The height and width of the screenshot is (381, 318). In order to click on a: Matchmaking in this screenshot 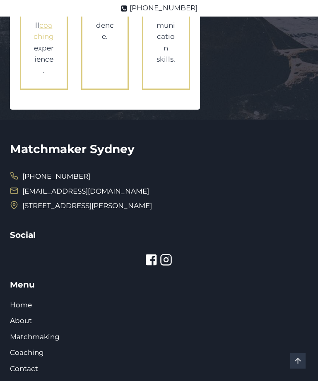, I will do `click(35, 337)`.